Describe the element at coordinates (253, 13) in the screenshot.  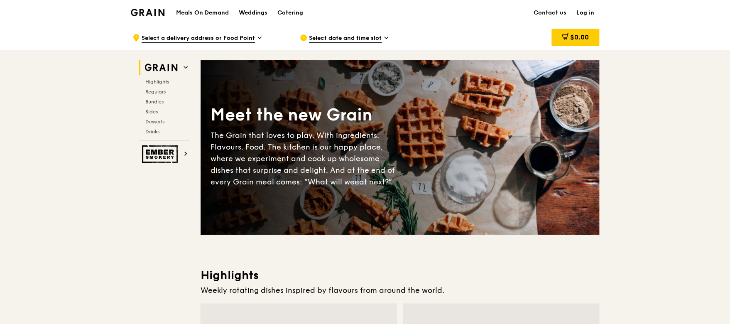
I see `div: Weddings` at that location.